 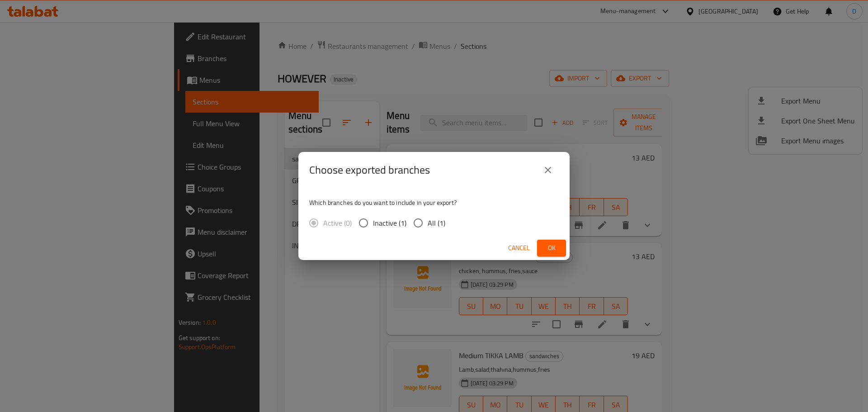 What do you see at coordinates (337, 223) in the screenshot?
I see `span: Active (0)` at bounding box center [337, 223].